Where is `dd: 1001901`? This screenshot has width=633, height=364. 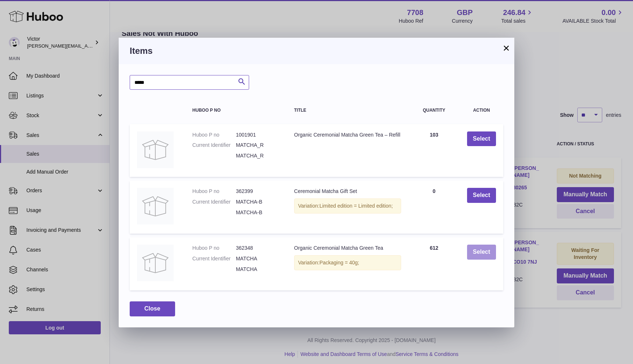
dd: 1001901 is located at coordinates (258, 135).